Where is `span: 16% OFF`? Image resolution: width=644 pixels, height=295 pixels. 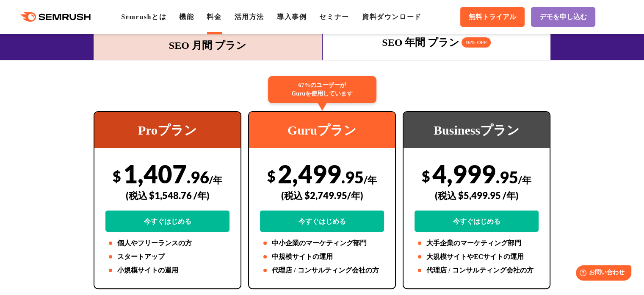
span: 16% OFF is located at coordinates (476, 42).